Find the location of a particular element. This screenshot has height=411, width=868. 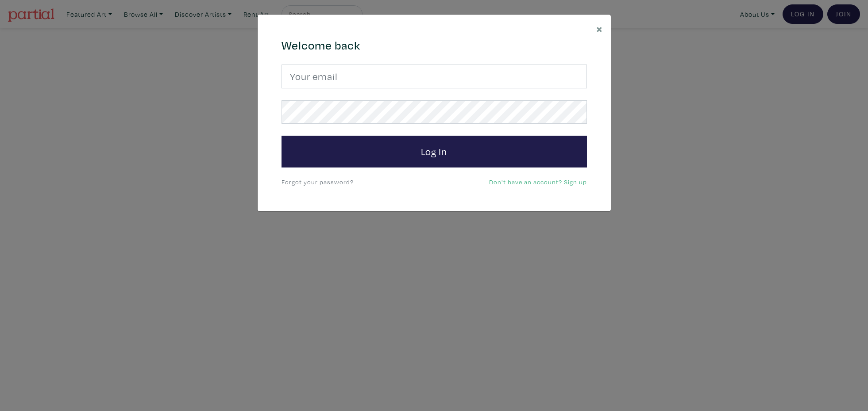

a: Don't have an account? Sign up is located at coordinates (538, 182).